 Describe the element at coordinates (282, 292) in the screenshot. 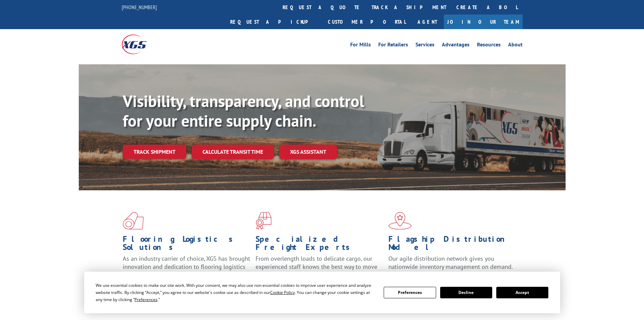

I see `span: Cookie Policy` at that location.